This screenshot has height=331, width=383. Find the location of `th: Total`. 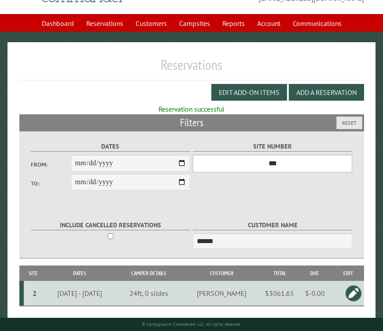

th: Total is located at coordinates (280, 273).